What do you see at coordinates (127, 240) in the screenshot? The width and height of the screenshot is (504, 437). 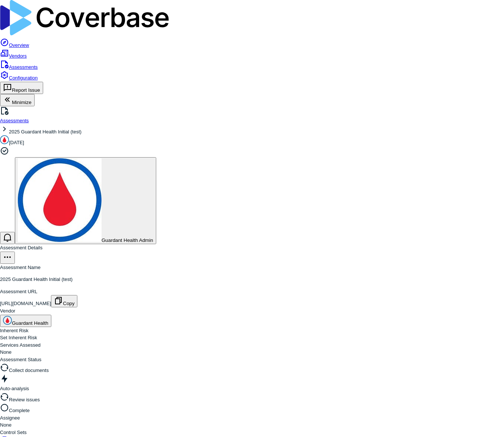 I see `span: Guardant Health Admin` at bounding box center [127, 240].